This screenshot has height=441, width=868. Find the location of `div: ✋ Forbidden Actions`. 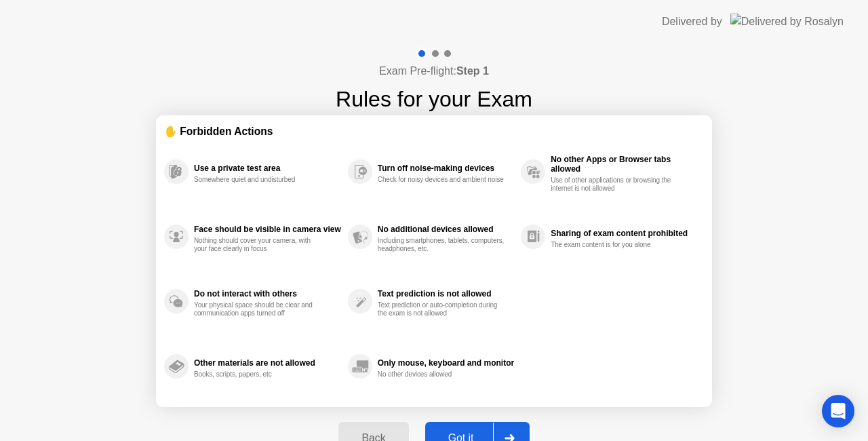

div: ✋ Forbidden Actions is located at coordinates (434, 131).